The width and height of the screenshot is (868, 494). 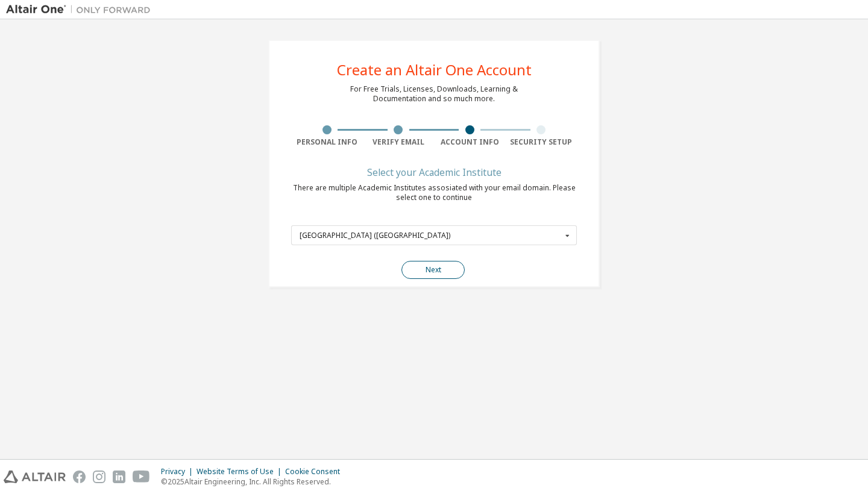 I want to click on div: There are multiple Academic Institutes assosiated with your email domain. Please select one to co..., so click(x=434, y=193).